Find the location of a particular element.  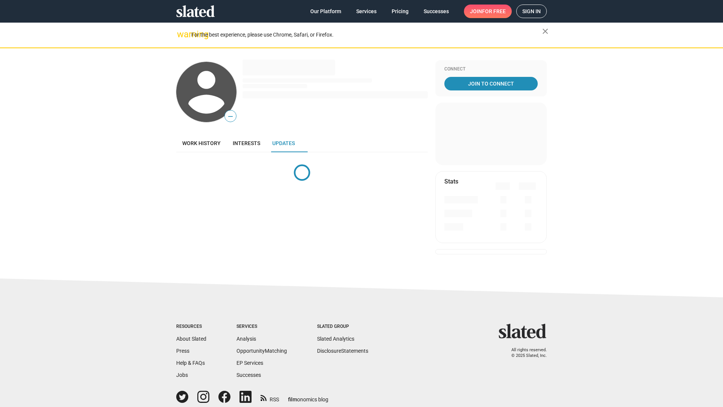

a: Help & FAQs is located at coordinates (191, 363).